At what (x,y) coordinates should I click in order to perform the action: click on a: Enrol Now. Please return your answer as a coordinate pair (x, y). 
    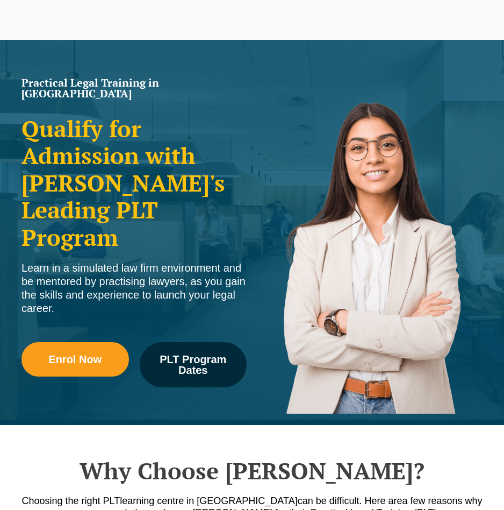
    Looking at the image, I should click on (75, 359).